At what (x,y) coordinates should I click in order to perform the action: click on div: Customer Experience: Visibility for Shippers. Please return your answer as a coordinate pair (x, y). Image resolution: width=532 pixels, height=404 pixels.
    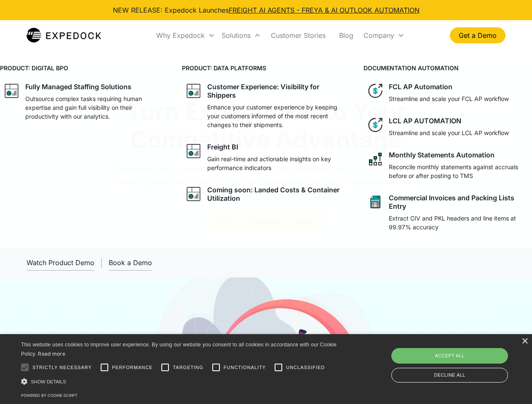
    Looking at the image, I should click on (277, 91).